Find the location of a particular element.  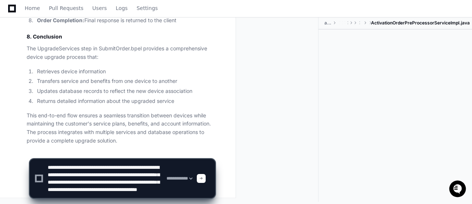

li: Updates database records to reflect the new device association is located at coordinates (125, 91).